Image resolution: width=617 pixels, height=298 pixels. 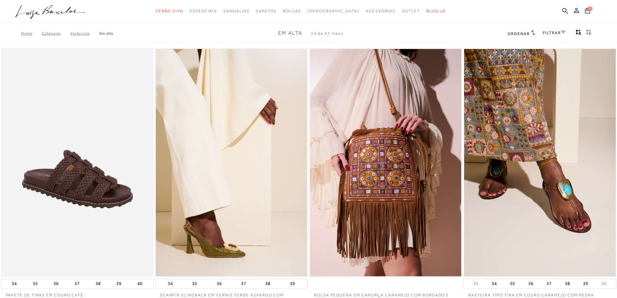 What do you see at coordinates (411, 11) in the screenshot?
I see `span: Outlet` at bounding box center [411, 11].